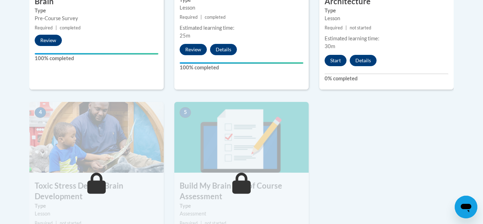  Describe the element at coordinates (97, 18) in the screenshot. I see `div: Pre-Course Survey` at that location.